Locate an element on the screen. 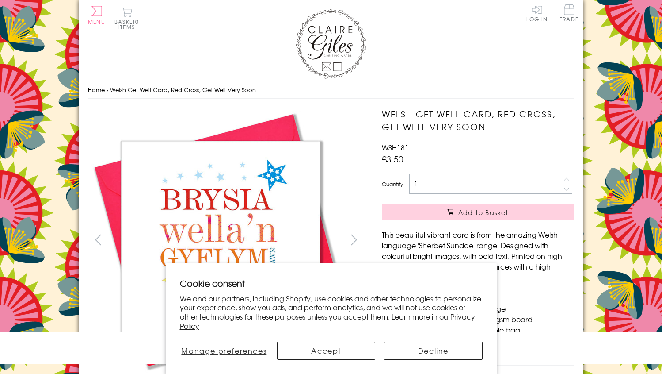 This screenshot has width=662, height=374. button: next is located at coordinates (354, 239).